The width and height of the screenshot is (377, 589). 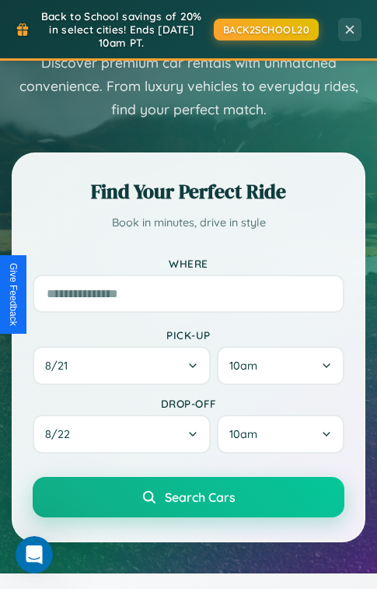 What do you see at coordinates (60, 366) in the screenshot?
I see `span: 8 / 21` at bounding box center [60, 366].